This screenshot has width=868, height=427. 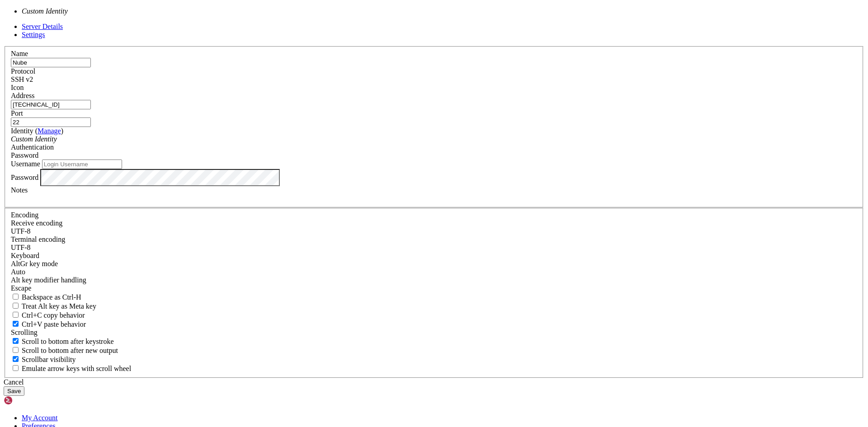 What do you see at coordinates (17, 87) in the screenshot?
I see `label: Icon` at bounding box center [17, 87].